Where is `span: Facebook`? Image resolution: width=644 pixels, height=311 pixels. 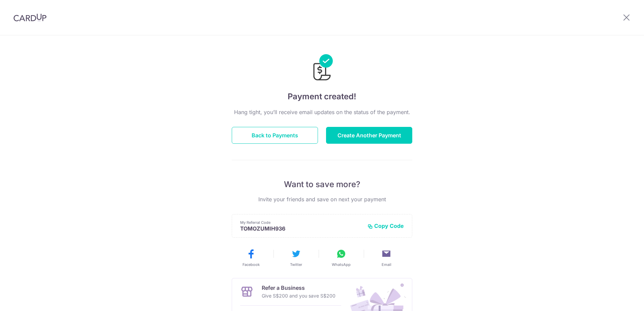
span: Facebook is located at coordinates (251, 264).